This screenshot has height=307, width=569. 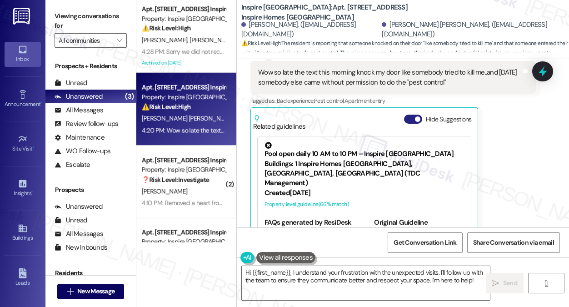 I want to click on button: New Message, so click(x=91, y=292).